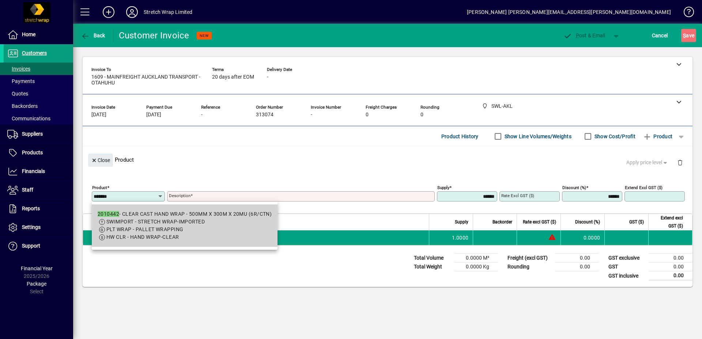  I want to click on span: Financial Year, so click(37, 268).